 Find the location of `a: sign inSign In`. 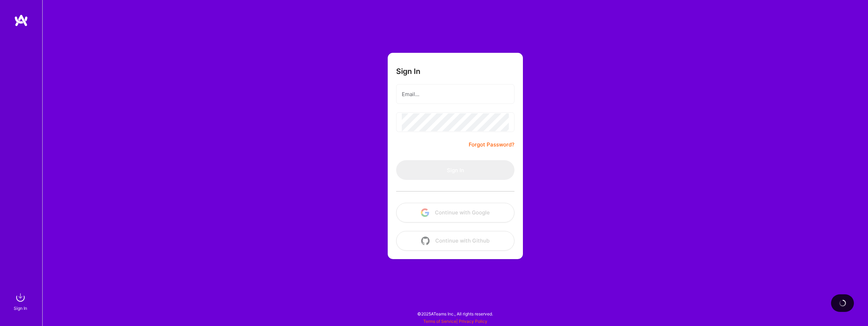

a: sign inSign In is located at coordinates (21, 301).